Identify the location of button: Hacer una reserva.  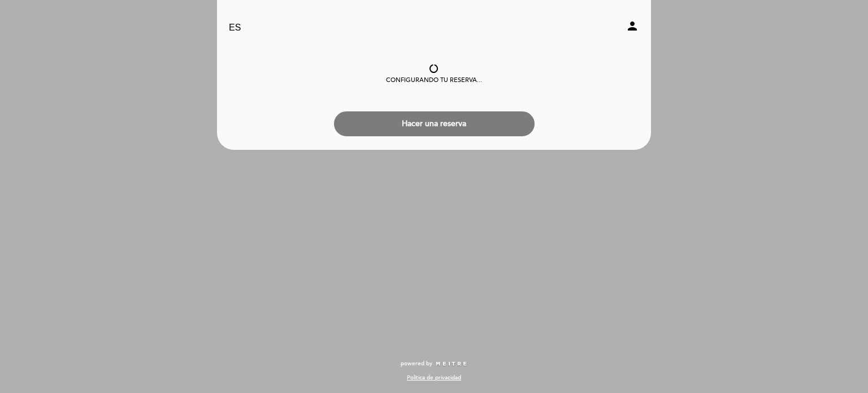
(434, 124).